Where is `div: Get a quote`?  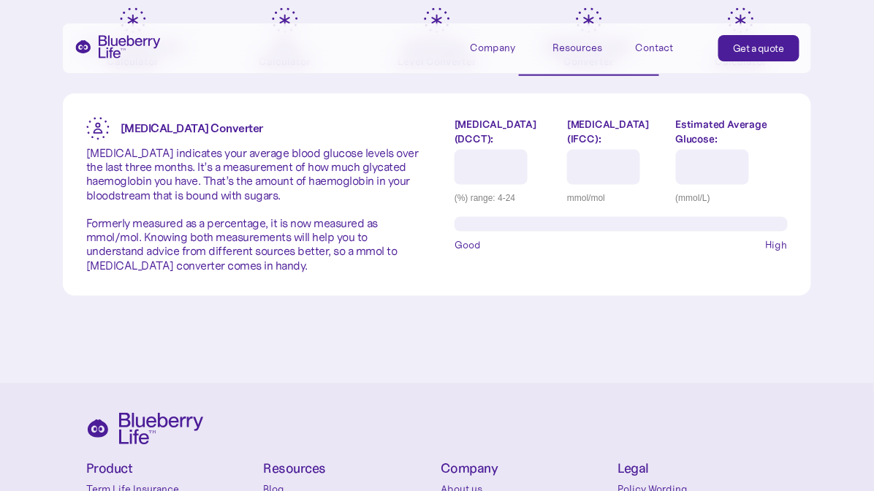 div: Get a quote is located at coordinates (759, 48).